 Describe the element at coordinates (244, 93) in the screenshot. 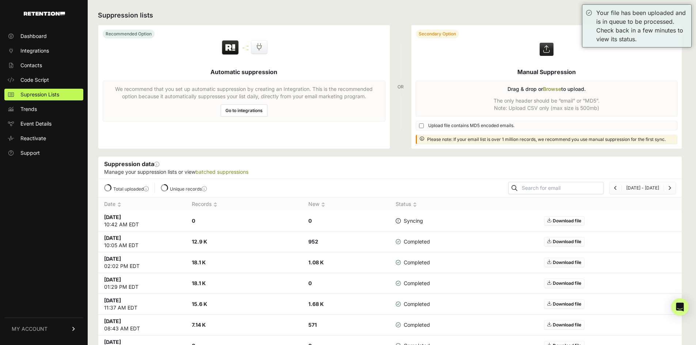

I see `p: We recommend that you set up automatic suppression by creating an Integration. This is the recomm...` at that location.